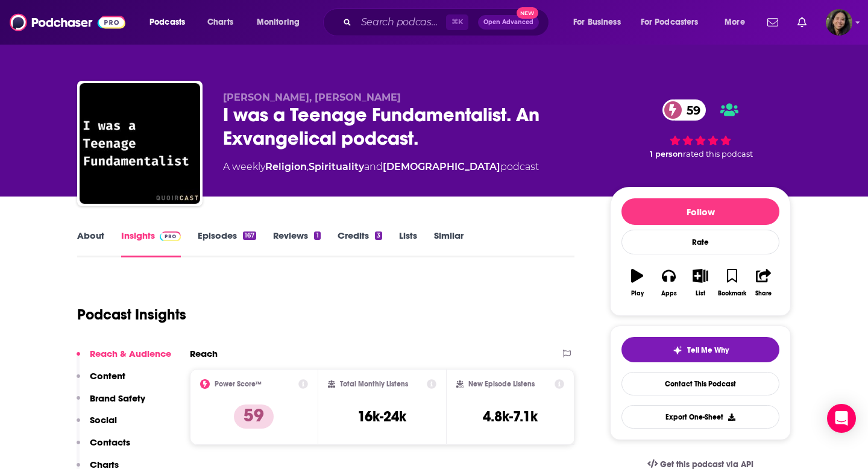  I want to click on span: 59, so click(690, 110).